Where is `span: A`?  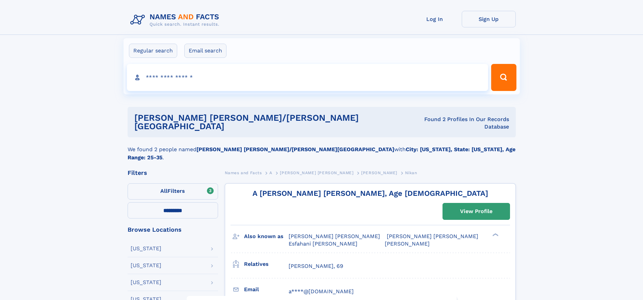 span: A is located at coordinates (271, 173).